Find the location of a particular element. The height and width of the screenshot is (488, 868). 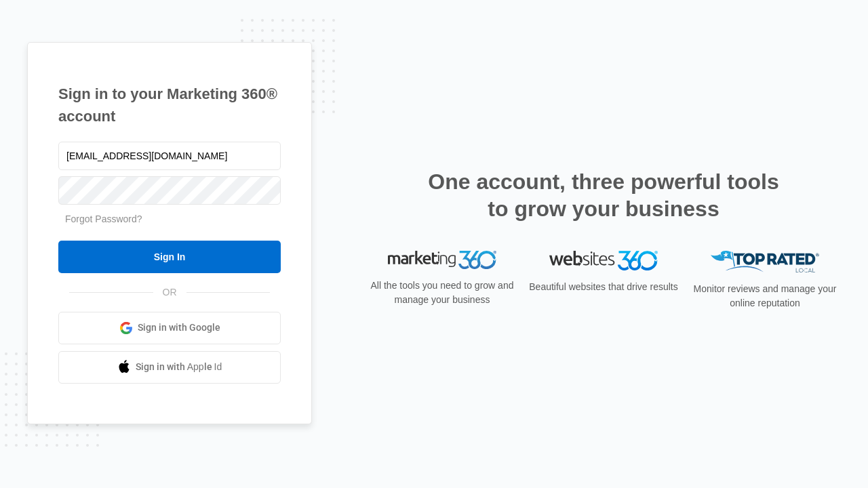

img: Top Rated Local is located at coordinates (765, 262).